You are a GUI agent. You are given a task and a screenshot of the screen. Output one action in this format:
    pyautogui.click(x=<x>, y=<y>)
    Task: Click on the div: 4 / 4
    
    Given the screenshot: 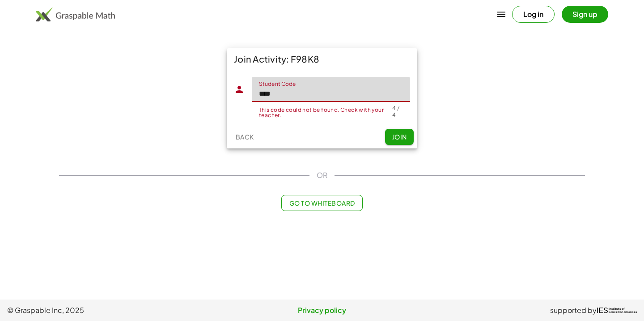 What is the action you would take?
    pyautogui.click(x=398, y=111)
    